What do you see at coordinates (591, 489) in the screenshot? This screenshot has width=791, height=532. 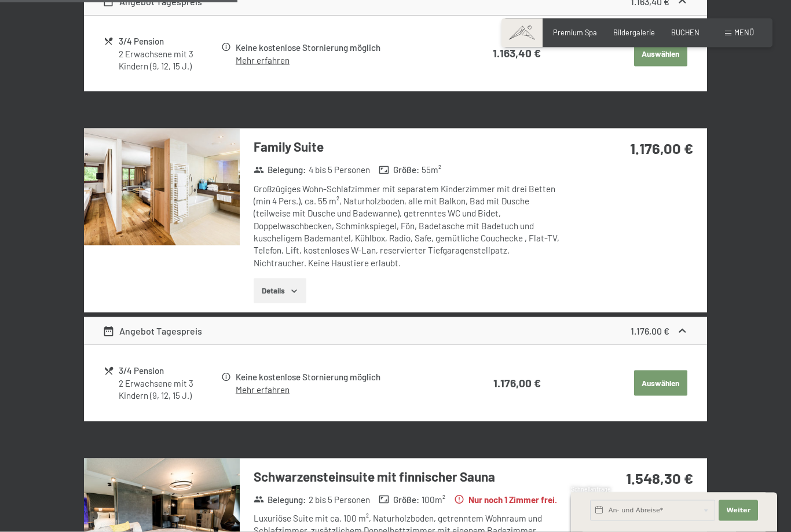 I see `span: Schnellanfrage` at bounding box center [591, 489].